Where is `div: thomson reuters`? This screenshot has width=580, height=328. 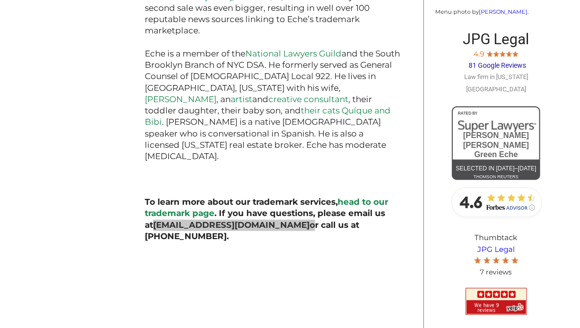
div: thomson reuters is located at coordinates (496, 177).